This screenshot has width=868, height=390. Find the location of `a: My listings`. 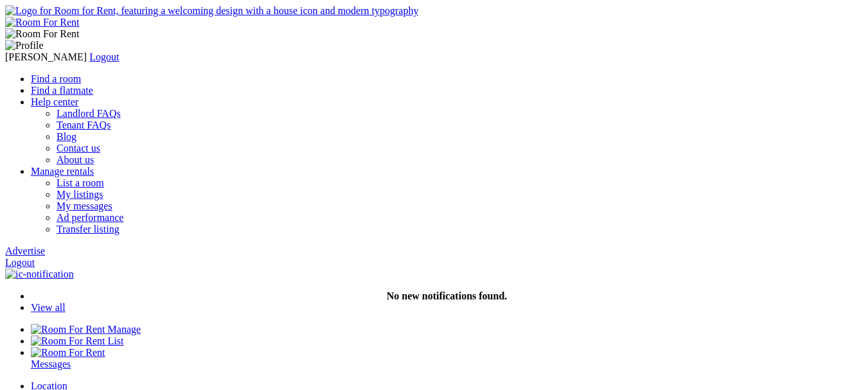

a: My listings is located at coordinates (80, 194).